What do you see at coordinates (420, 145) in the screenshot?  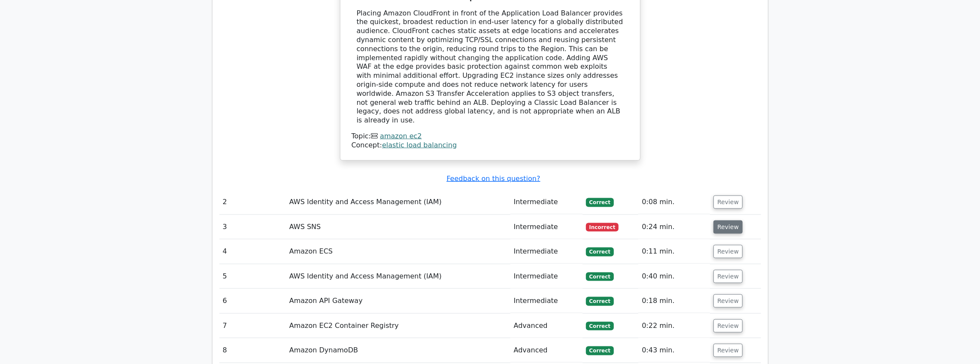 I see `a: elastic load balancing` at bounding box center [420, 145].